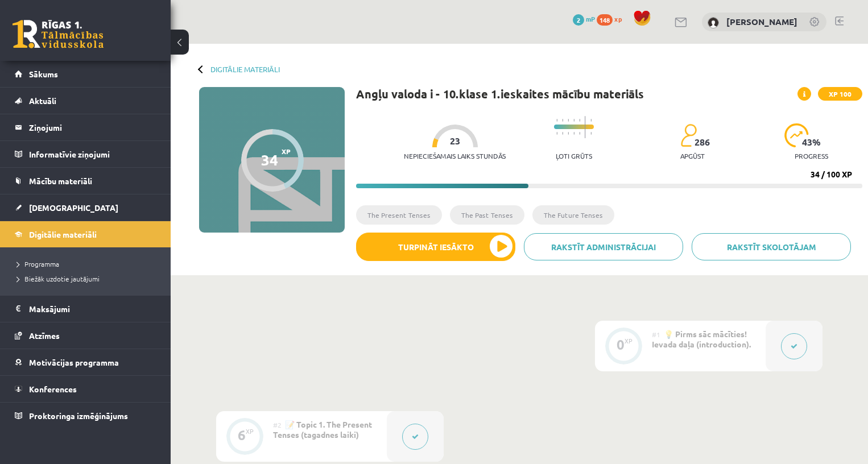 The height and width of the screenshot is (464, 868). What do you see at coordinates (656, 334) in the screenshot?
I see `span: #1` at bounding box center [656, 334].